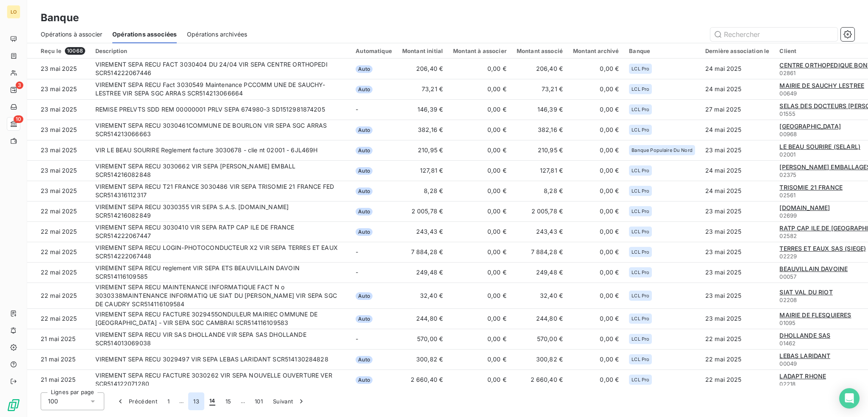 The height and width of the screenshot is (417, 868). What do you see at coordinates (422, 130) in the screenshot?
I see `td: 382,16 €` at bounding box center [422, 130].